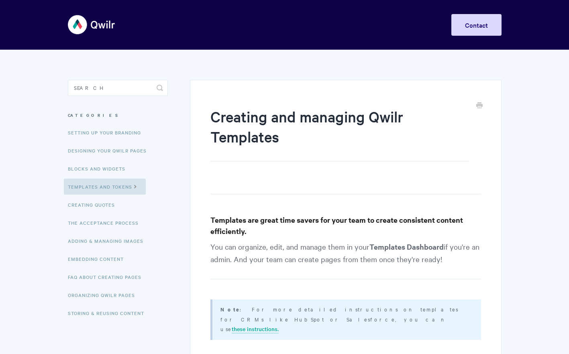  Describe the element at coordinates (118, 88) in the screenshot. I see `input: Search` at that location.